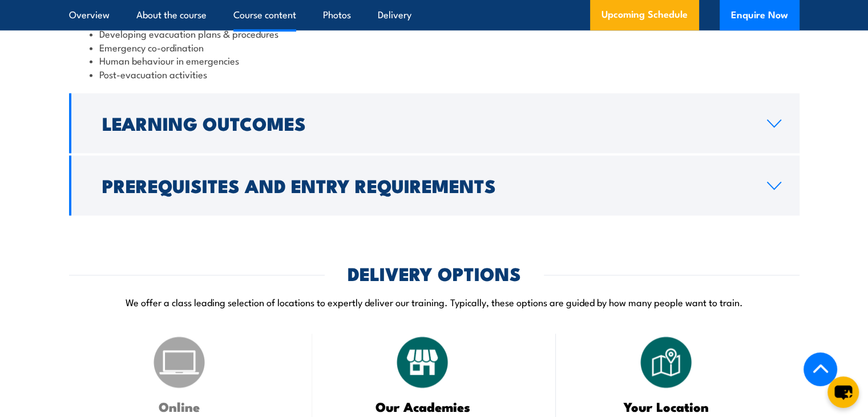 Image resolution: width=868 pixels, height=417 pixels. I want to click on li: Human behaviour in emergencies, so click(434, 60).